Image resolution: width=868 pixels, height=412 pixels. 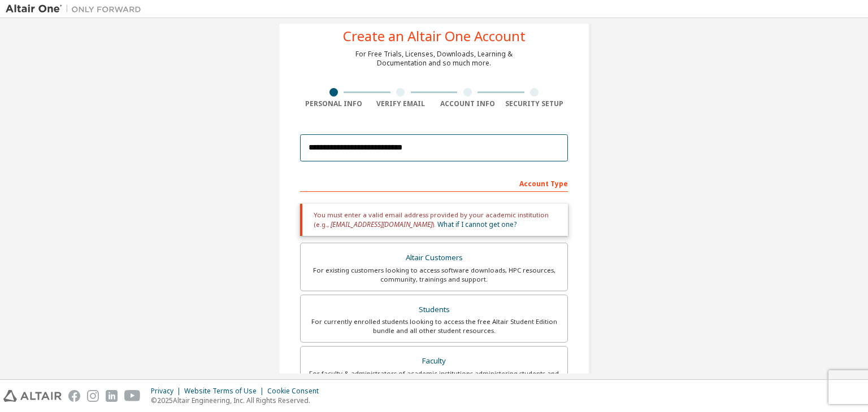 What do you see at coordinates (534, 104) in the screenshot?
I see `div: Security Setup` at bounding box center [534, 104].